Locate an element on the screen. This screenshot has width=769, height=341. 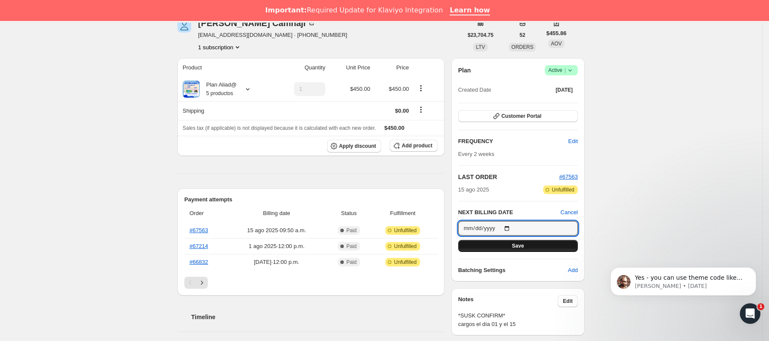
span: Sales tax (if applicable) is not displayed because it is calculated with each new order. is located at coordinates (279, 128).